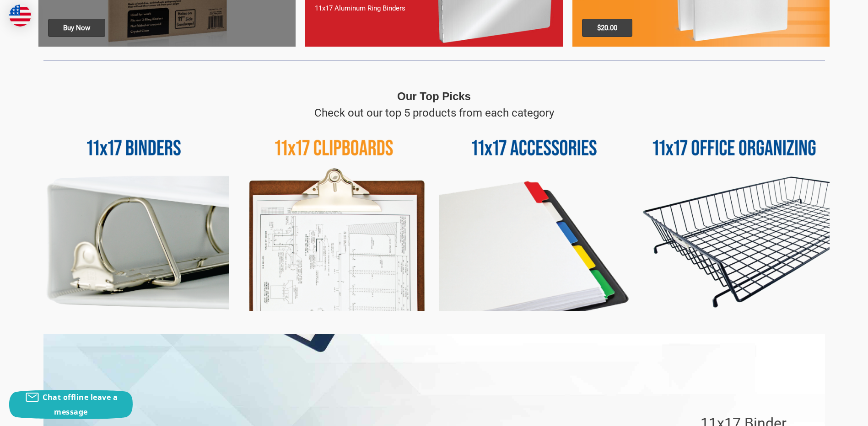 Image resolution: width=868 pixels, height=426 pixels. I want to click on p: Check out our top 5 products from each category, so click(434, 113).